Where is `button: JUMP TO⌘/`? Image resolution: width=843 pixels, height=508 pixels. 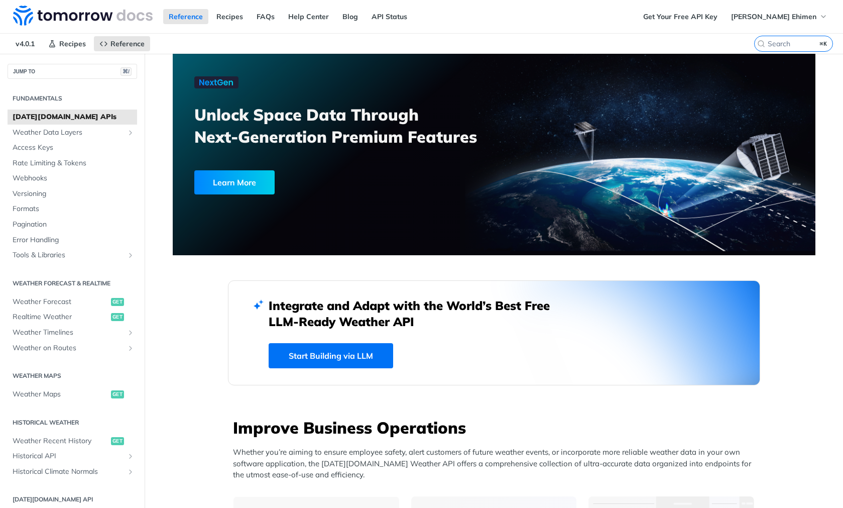 button: JUMP TO⌘/ is located at coordinates (72, 71).